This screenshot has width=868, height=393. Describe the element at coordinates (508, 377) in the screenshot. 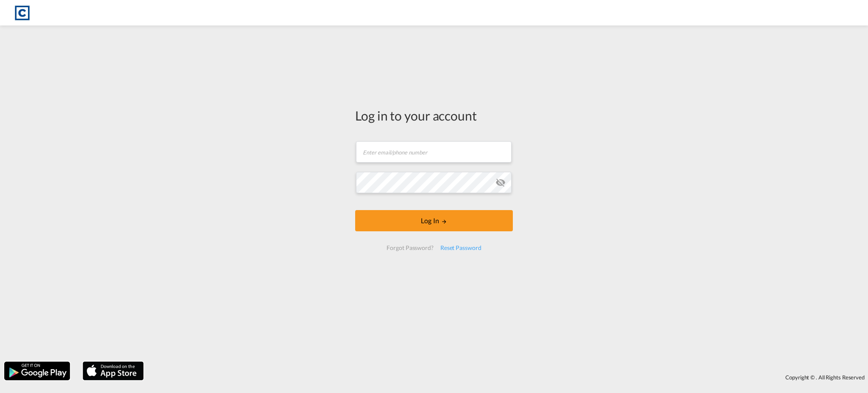

I see `div: Copyright © . All Rights Reserved` at that location.